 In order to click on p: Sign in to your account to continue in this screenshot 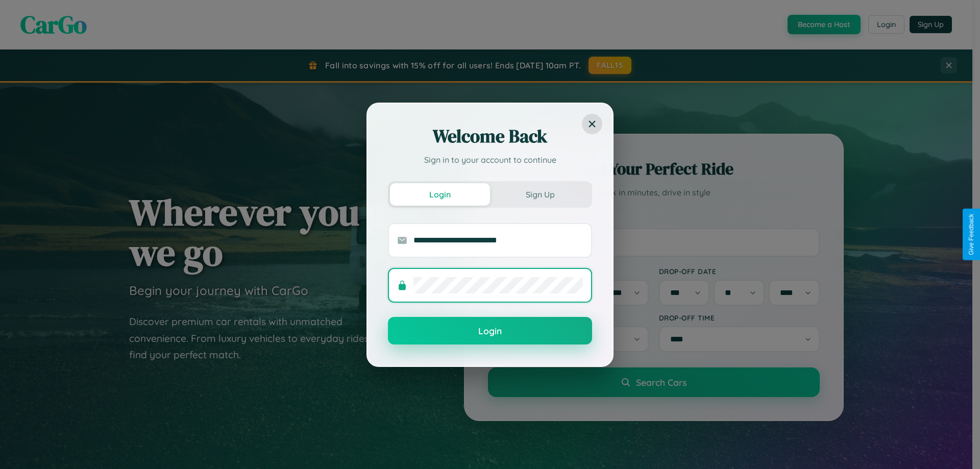, I will do `click(490, 159)`.